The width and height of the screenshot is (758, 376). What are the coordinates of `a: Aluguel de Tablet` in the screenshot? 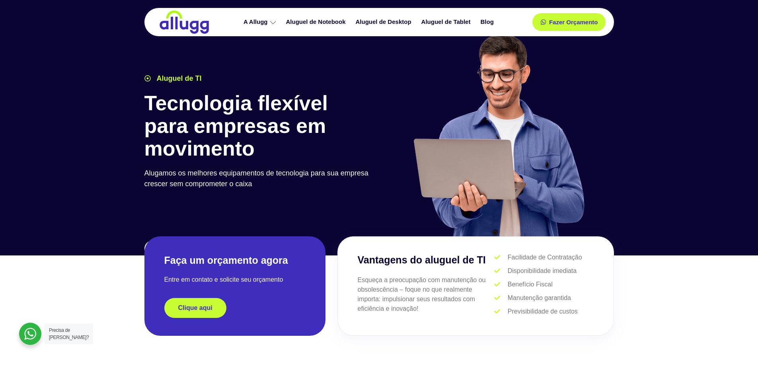 It's located at (447, 22).